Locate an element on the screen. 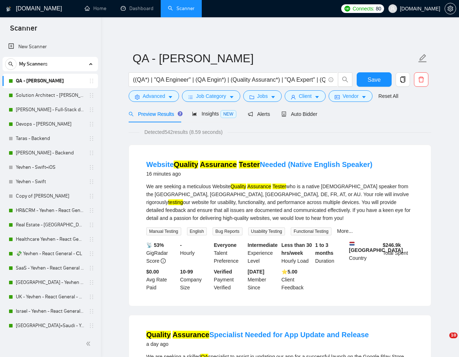 Image resolution: width=459 pixels, height=357 pixels. span: Auto Bidder is located at coordinates (299, 114).